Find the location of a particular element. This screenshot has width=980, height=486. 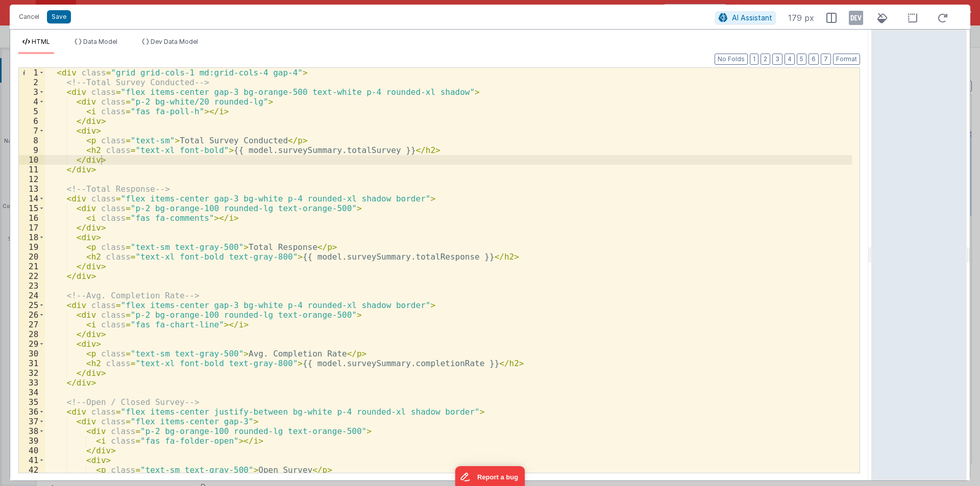

span: Dev Data Model is located at coordinates (174, 41).